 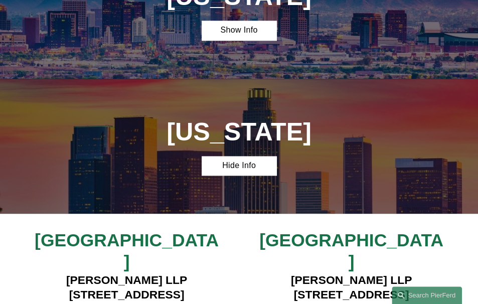 What do you see at coordinates (239, 165) in the screenshot?
I see `a: Hide Info` at bounding box center [239, 165].